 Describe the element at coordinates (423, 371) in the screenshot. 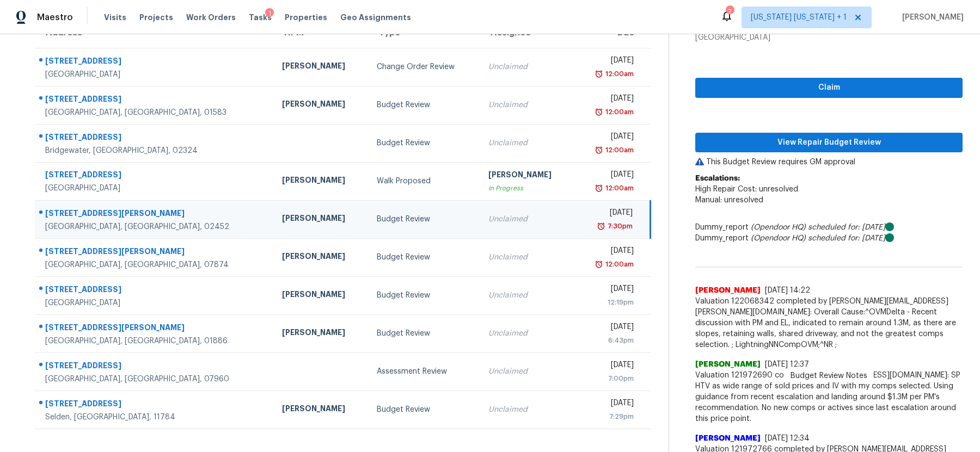

I see `div: Assessment Review` at that location.